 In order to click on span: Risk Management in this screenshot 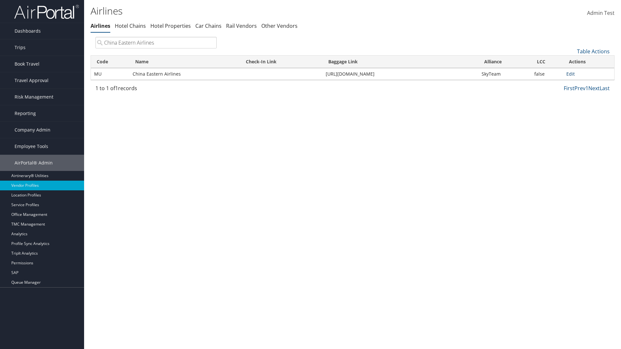, I will do `click(34, 97)`.